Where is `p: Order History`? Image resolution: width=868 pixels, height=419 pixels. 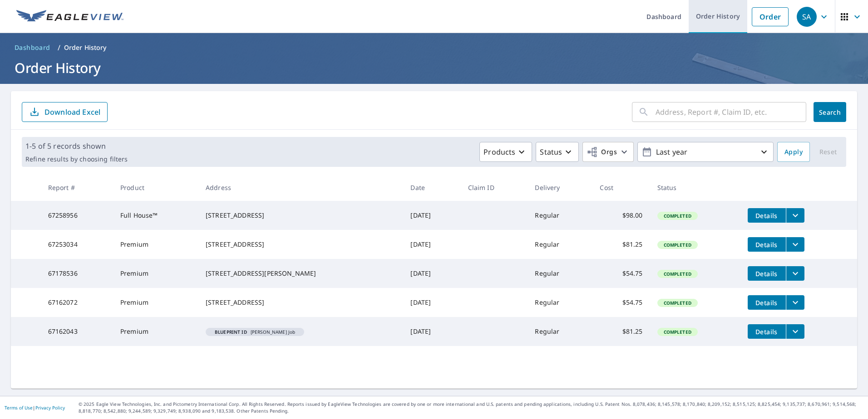 p: Order History is located at coordinates (85, 48).